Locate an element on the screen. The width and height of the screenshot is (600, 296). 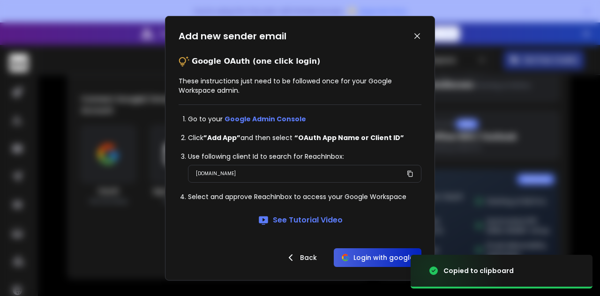
img: tips is located at coordinates (184, 61).